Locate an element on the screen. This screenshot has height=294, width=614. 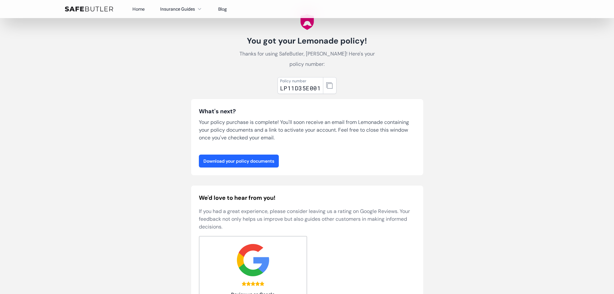
div: 5.0 is located at coordinates (253, 283).